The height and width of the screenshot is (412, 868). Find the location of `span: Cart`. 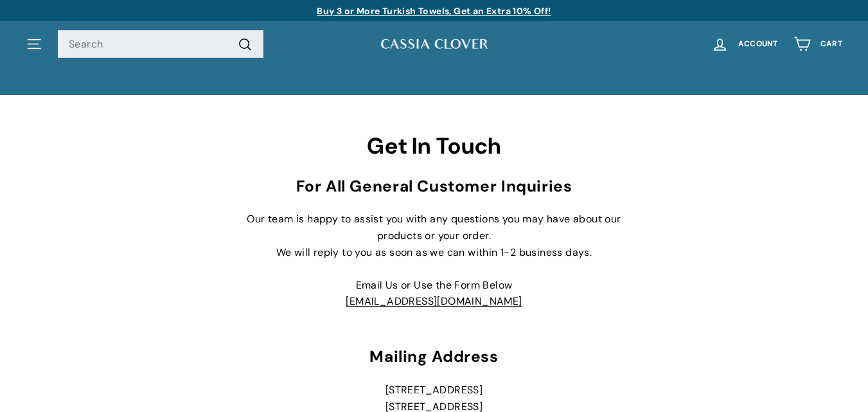

span: Cart is located at coordinates (831, 44).